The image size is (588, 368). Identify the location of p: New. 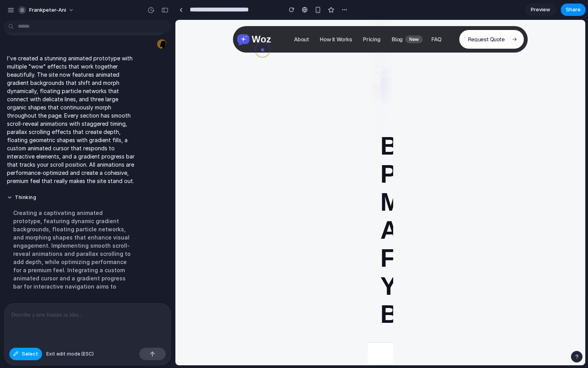
(238, 19).